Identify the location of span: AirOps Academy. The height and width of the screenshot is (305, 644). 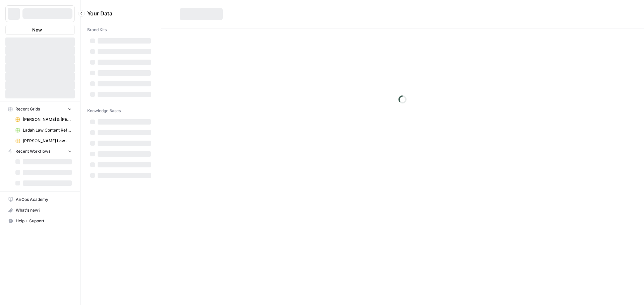
(44, 200).